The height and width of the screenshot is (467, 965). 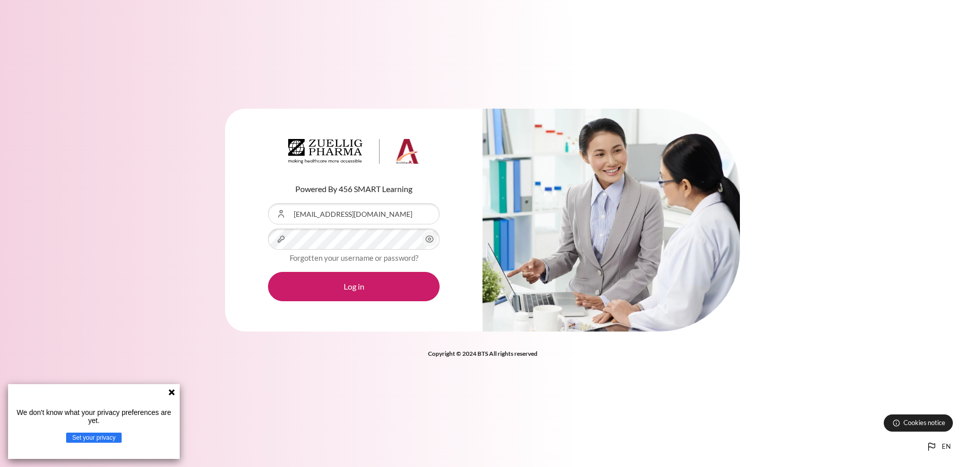 What do you see at coordinates (354, 286) in the screenshot?
I see `button: Log in` at bounding box center [354, 286].